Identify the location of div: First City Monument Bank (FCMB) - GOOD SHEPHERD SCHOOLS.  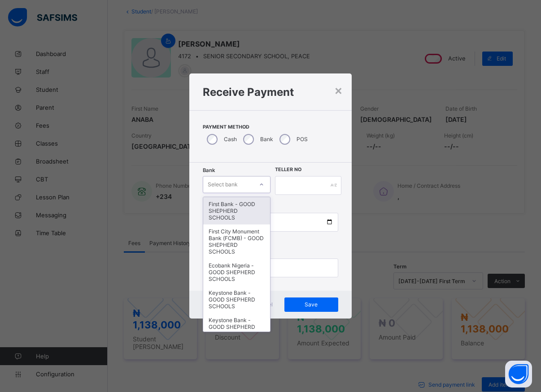
(237, 242).